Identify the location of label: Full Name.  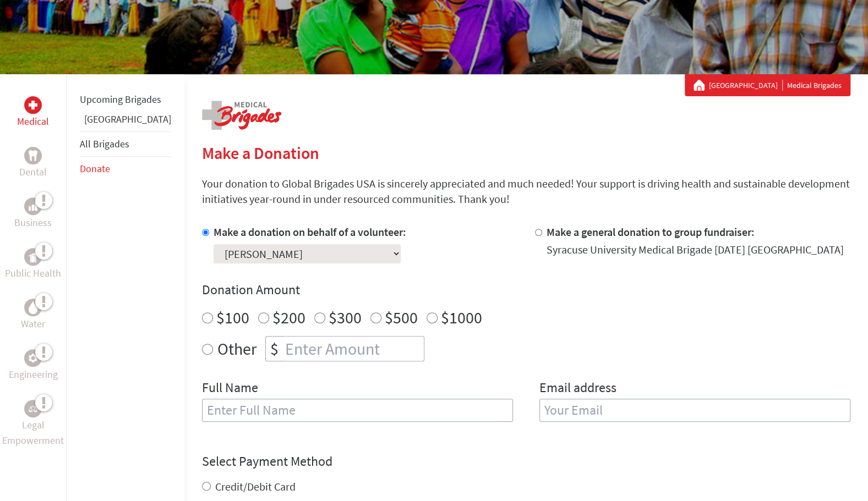
(230, 388).